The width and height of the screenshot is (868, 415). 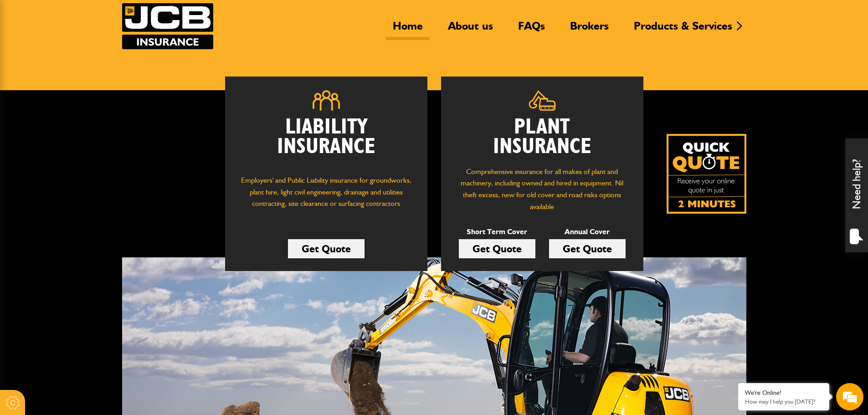 I want to click on a: Brokers, so click(x=589, y=30).